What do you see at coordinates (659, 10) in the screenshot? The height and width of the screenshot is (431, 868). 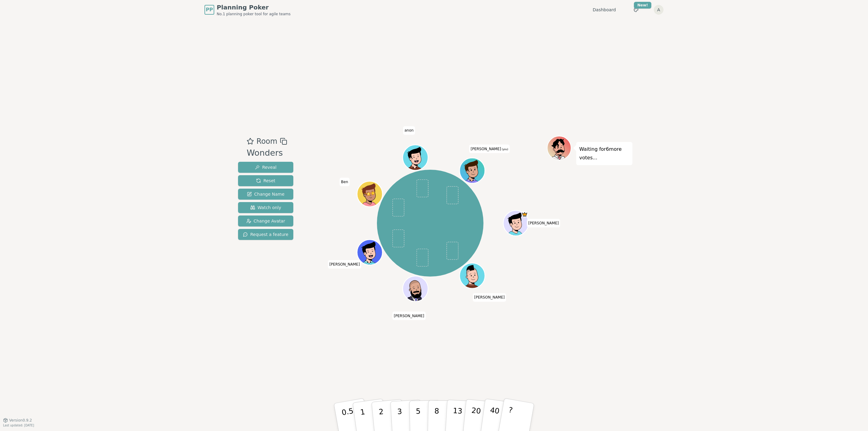 I see `span: A` at bounding box center [659, 10].